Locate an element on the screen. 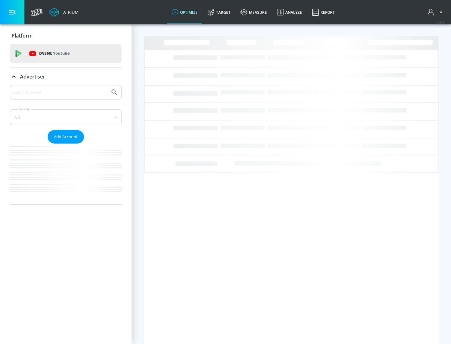 The height and width of the screenshot is (344, 451). span: Add Account is located at coordinates (66, 137).